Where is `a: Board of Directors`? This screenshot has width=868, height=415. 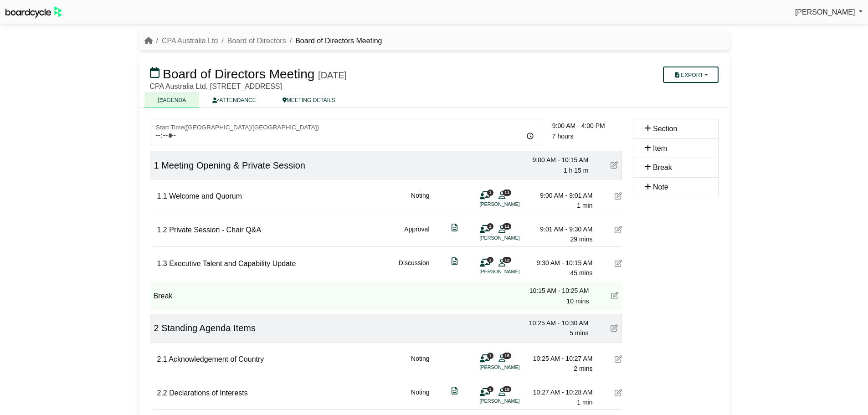
a: Board of Directors is located at coordinates (257, 41).